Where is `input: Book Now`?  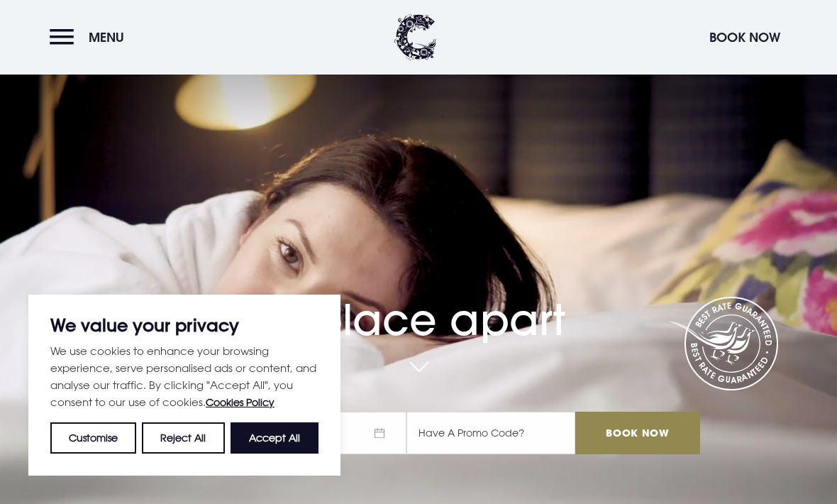 input: Book Now is located at coordinates (638, 433).